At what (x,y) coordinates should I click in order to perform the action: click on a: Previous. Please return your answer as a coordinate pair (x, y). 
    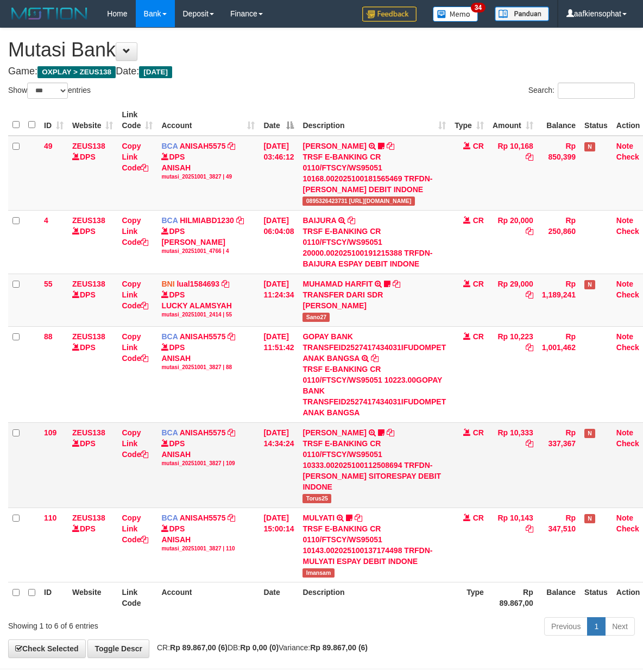
    Looking at the image, I should click on (566, 627).